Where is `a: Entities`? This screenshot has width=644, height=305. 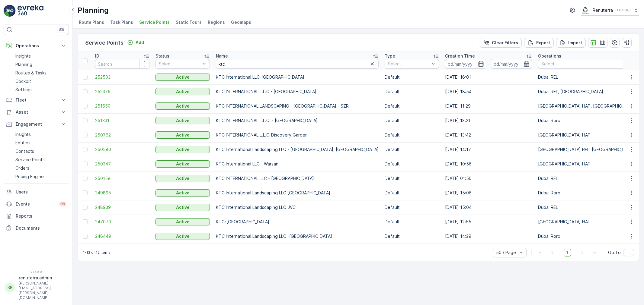 a: Entities is located at coordinates (41, 143).